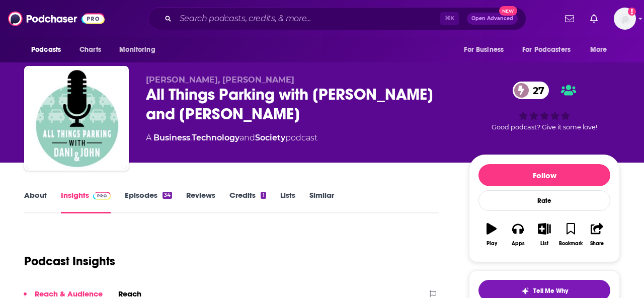 The image size is (644, 298). What do you see at coordinates (491, 243) in the screenshot?
I see `div: Play` at bounding box center [491, 243].